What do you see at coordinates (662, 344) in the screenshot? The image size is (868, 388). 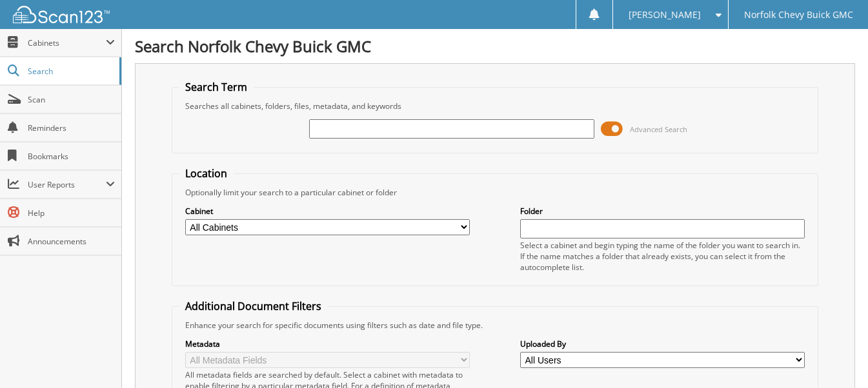 I see `label: Uploaded By` at bounding box center [662, 344].